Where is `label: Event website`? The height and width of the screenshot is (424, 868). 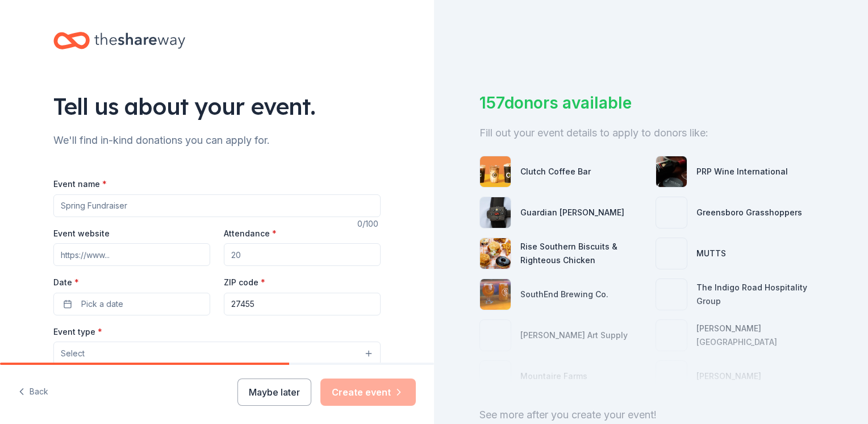
label: Event website is located at coordinates (82, 234).